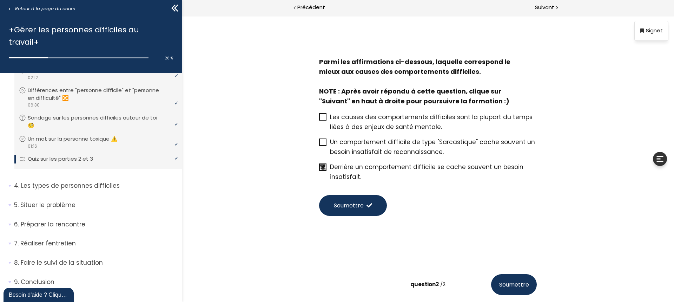  Describe the element at coordinates (35, 8) in the screenshot. I see `div: Besoin d'aide ? Cliquez !` at that location.